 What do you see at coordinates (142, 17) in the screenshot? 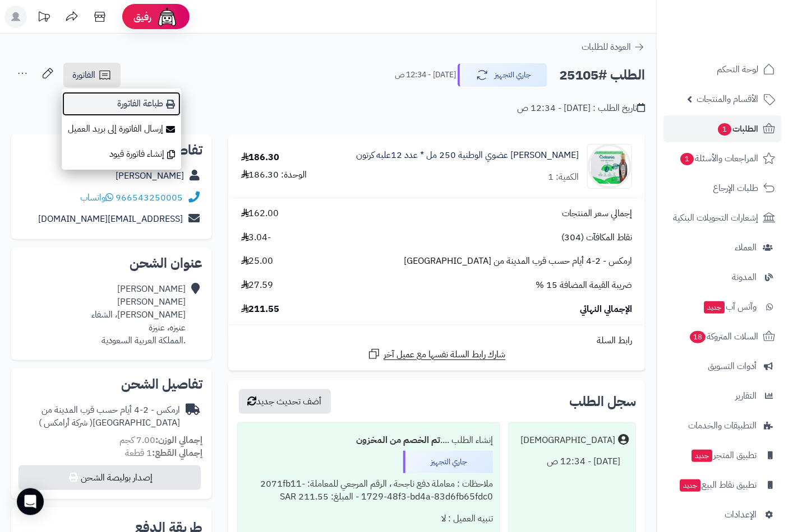
I see `span: رفيق` at bounding box center [142, 17].